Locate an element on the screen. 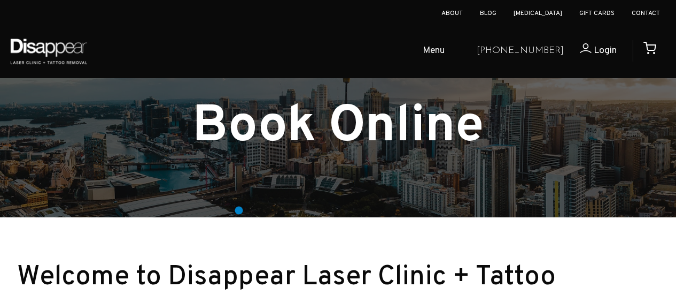  span: Menu is located at coordinates (434, 51).